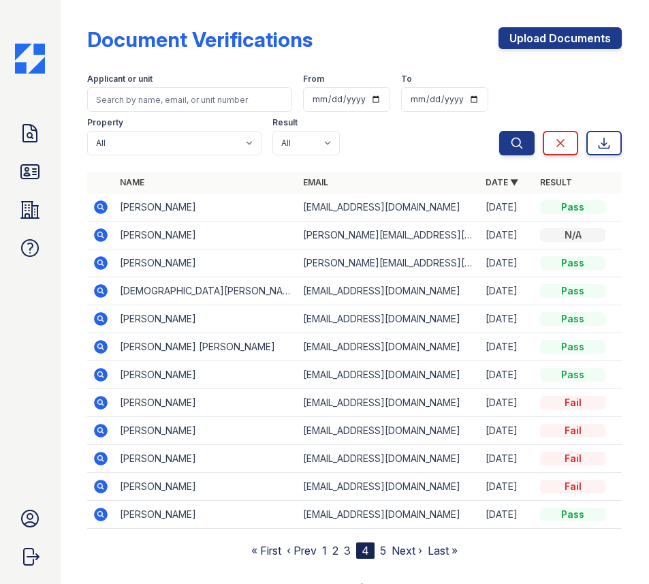 Image resolution: width=649 pixels, height=584 pixels. What do you see at coordinates (407, 550) in the screenshot?
I see `a: Next ›` at bounding box center [407, 550].